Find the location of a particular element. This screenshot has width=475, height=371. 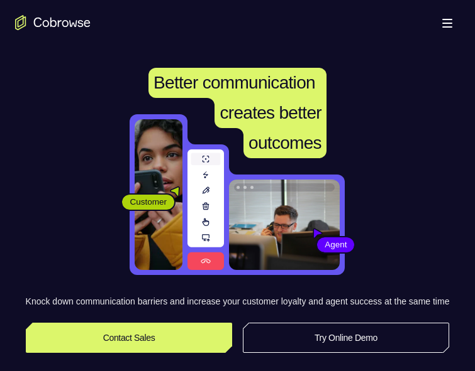

span: creates better is located at coordinates (270, 112).